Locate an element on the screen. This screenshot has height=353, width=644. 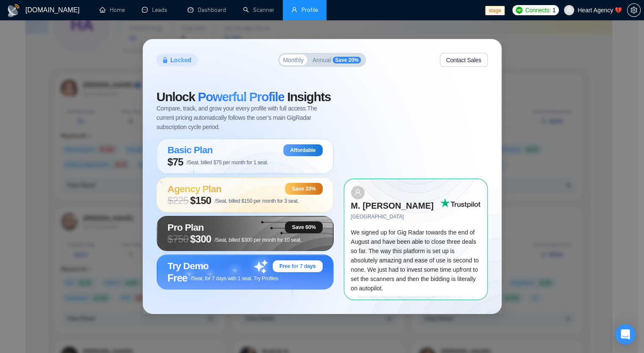
span: Profile is located at coordinates (309, 10).